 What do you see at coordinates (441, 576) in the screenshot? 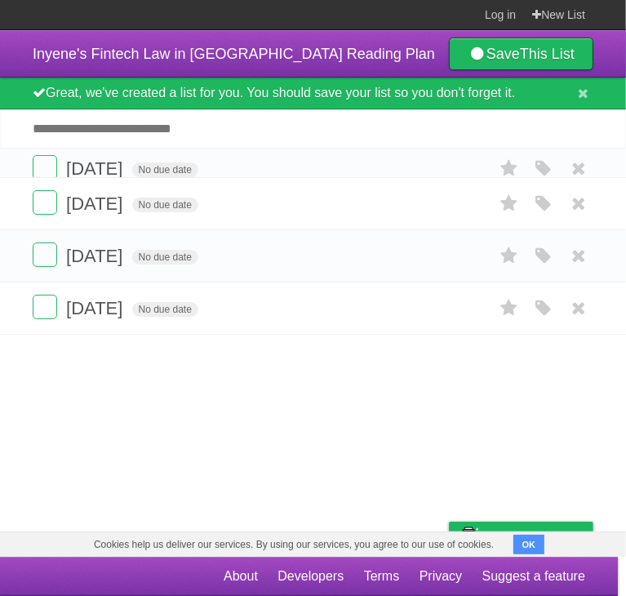
I see `a: Privacy` at bounding box center [441, 576].